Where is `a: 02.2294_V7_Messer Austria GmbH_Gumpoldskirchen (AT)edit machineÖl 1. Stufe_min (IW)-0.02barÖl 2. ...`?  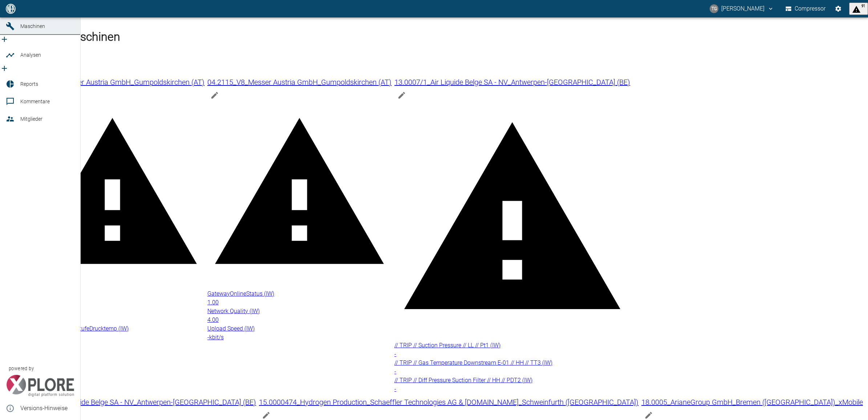
a: 02.2294_V7_Messer Austria GmbH_Gumpoldskirchen (AT)edit machineÖl 1. Stufe_min (IW)-0.02barÖl 2. ... is located at coordinates (113, 209).